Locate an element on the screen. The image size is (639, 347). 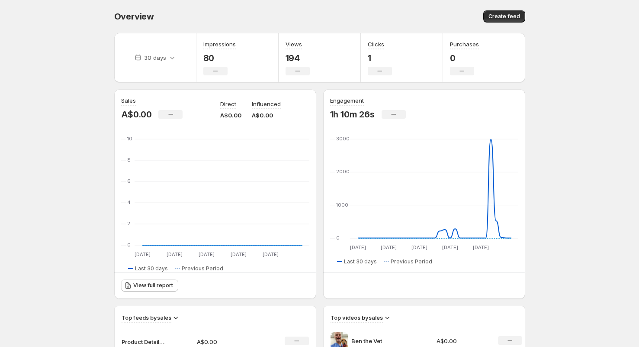
h3: Top feeds by sales is located at coordinates (146, 317).